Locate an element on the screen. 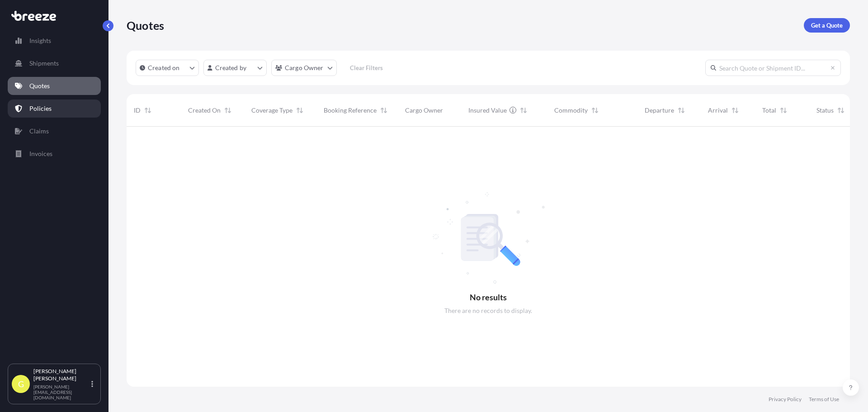 The width and height of the screenshot is (868, 412). a: Claims is located at coordinates (54, 131).